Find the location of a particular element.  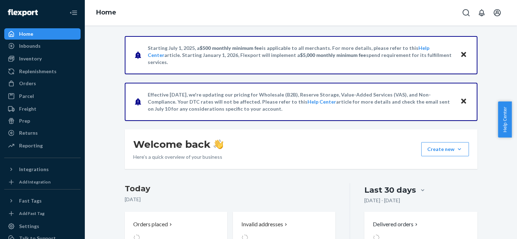

a: Orders is located at coordinates (42, 83).